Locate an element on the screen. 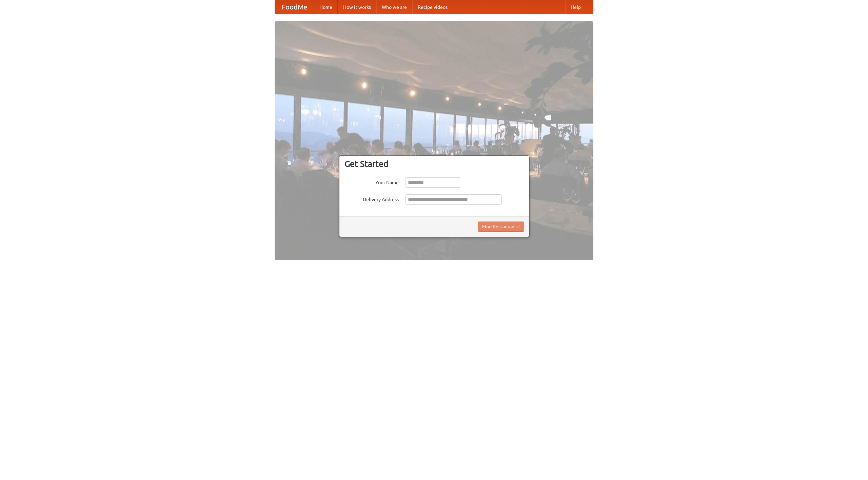 The image size is (868, 480). h3: Get Started is located at coordinates (434, 164).